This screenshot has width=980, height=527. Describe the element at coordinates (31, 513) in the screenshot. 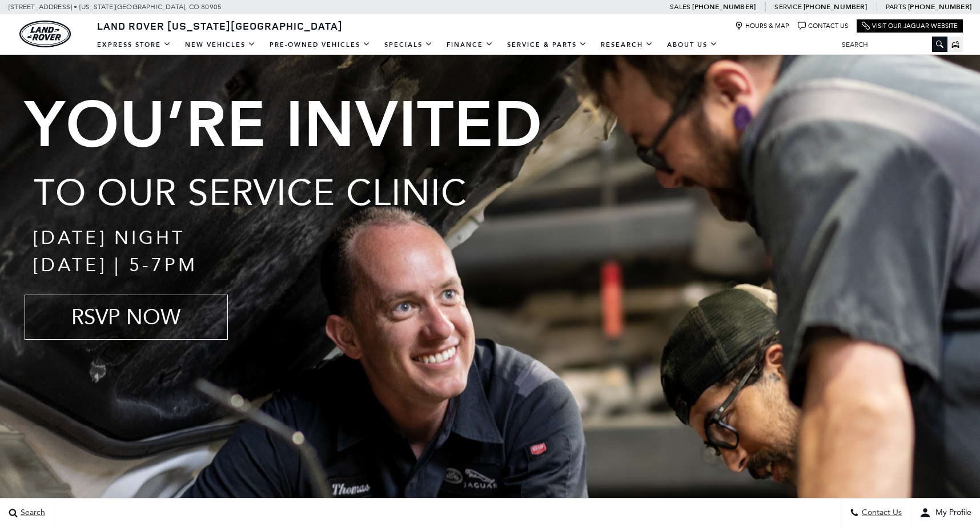

I see `span: Search` at that location.